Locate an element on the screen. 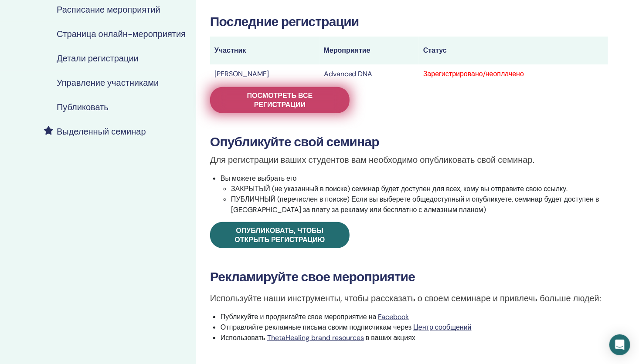 Image resolution: width=639 pixels, height=364 pixels. a: Опубликовать, чтобы открыть регистрацию is located at coordinates (280, 236).